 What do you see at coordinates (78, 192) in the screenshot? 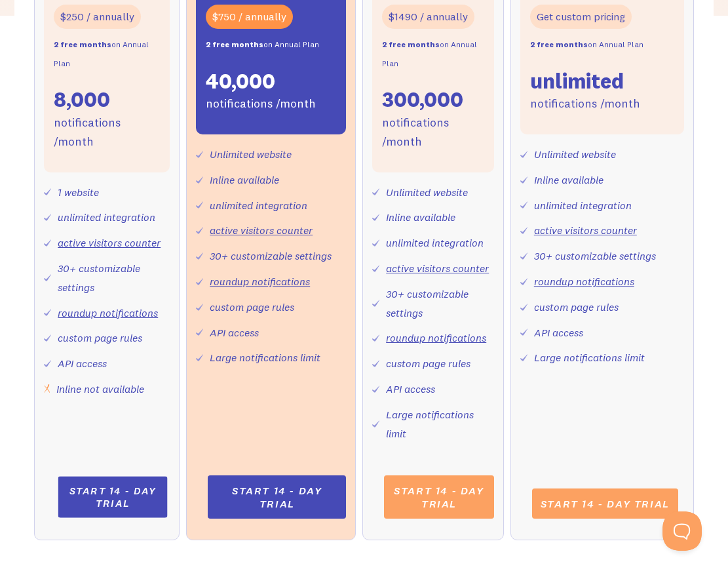
I see `div: 1 website` at bounding box center [78, 192].